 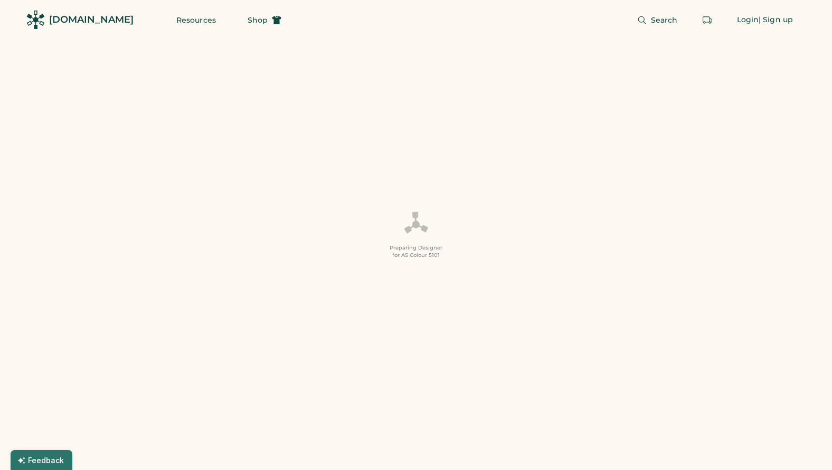 What do you see at coordinates (264, 20) in the screenshot?
I see `button: Shop` at bounding box center [264, 20].